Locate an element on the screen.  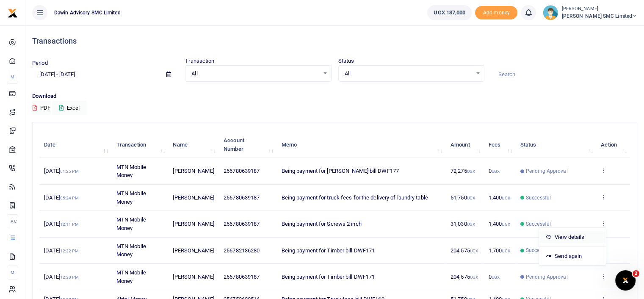
small: 12:30 PM is located at coordinates (69, 277).